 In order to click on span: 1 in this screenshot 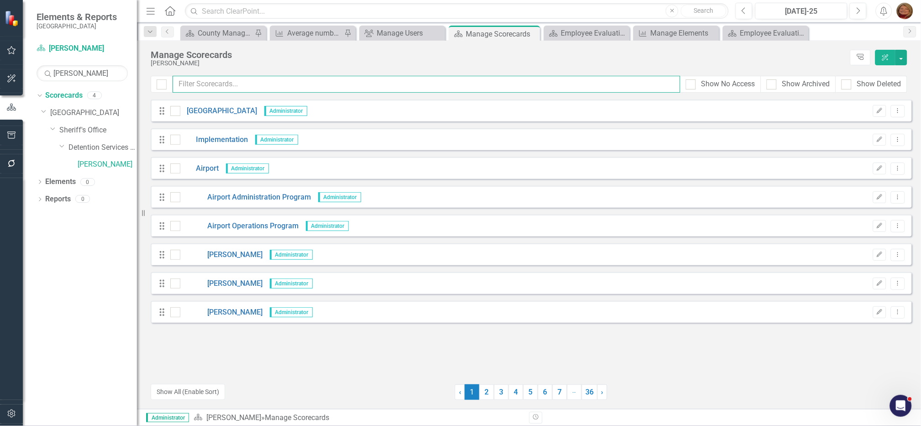, I will do `click(472, 392)`.